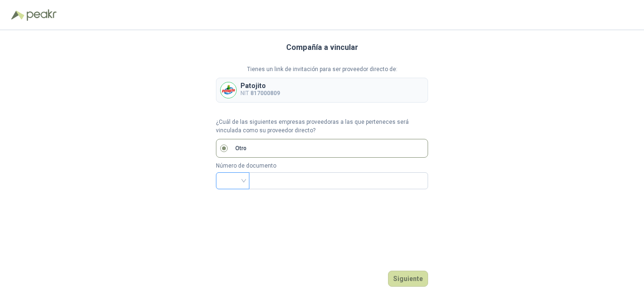  I want to click on button: Siguiente, so click(408, 279).